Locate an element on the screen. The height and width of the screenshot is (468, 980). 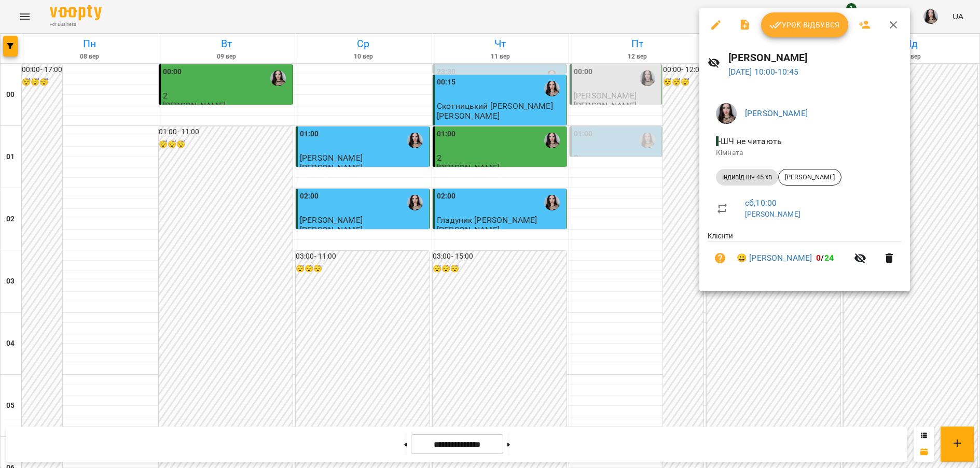
span: - ШЧ не читають is located at coordinates (750, 141).